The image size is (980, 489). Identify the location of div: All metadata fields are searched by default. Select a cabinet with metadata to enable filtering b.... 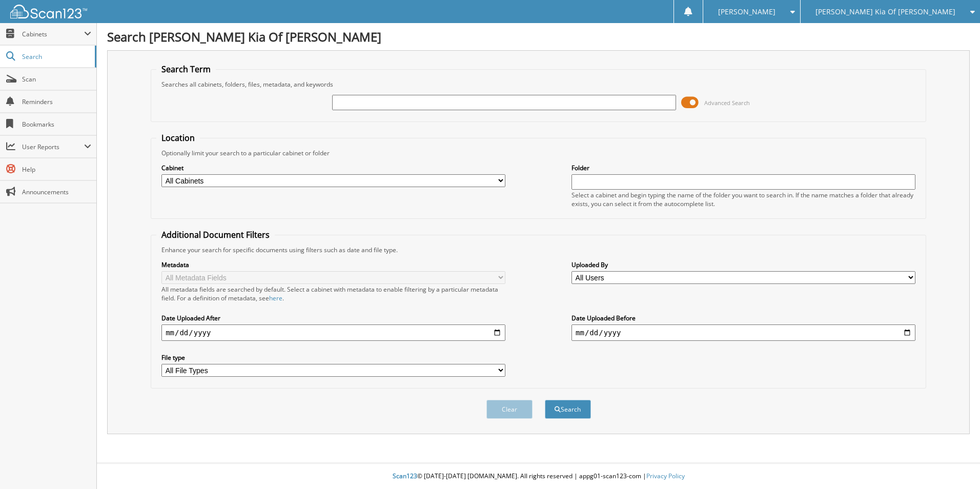
(333, 294).